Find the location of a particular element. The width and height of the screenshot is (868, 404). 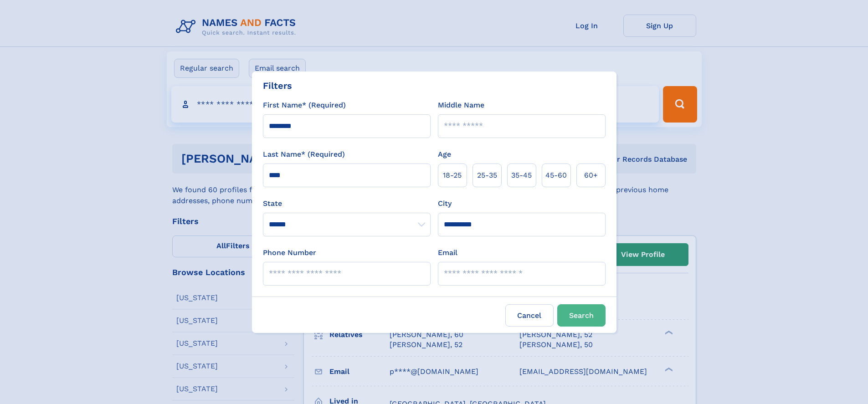

label: Email is located at coordinates (447, 253).